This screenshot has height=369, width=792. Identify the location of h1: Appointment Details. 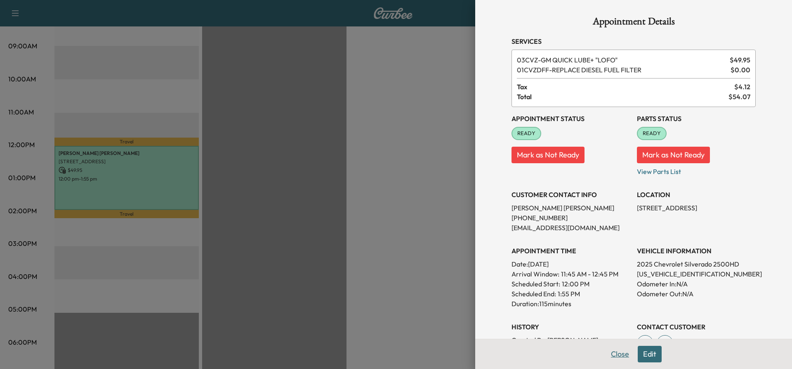
(634, 23).